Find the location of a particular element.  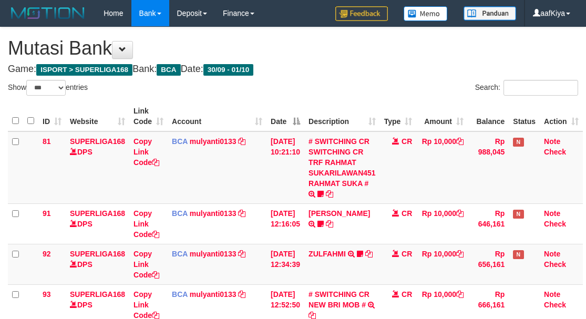

span: 91 is located at coordinates (47, 213).